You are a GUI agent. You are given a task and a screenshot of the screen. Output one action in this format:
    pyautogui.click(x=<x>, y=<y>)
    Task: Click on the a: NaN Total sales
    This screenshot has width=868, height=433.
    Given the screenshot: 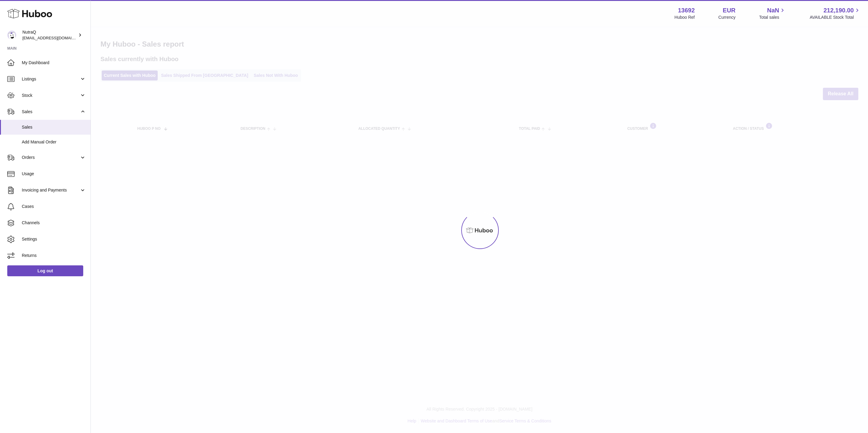 What is the action you would take?
    pyautogui.click(x=773, y=13)
    